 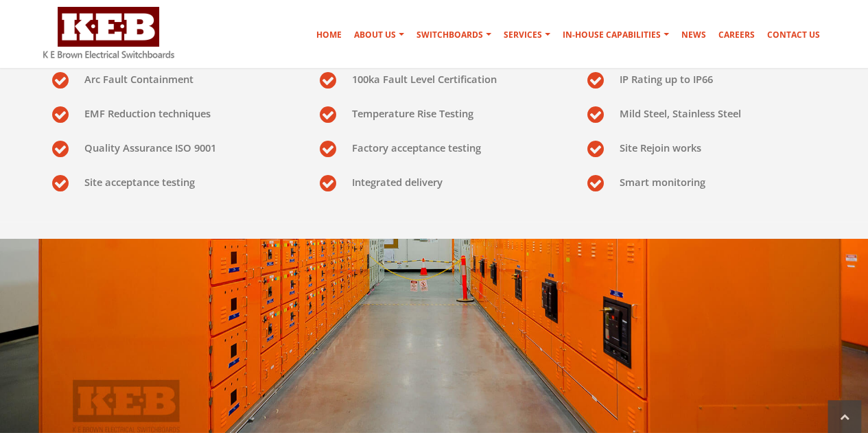 What do you see at coordinates (187, 180) in the screenshot?
I see `p: Site acceptance testing` at bounding box center [187, 180].